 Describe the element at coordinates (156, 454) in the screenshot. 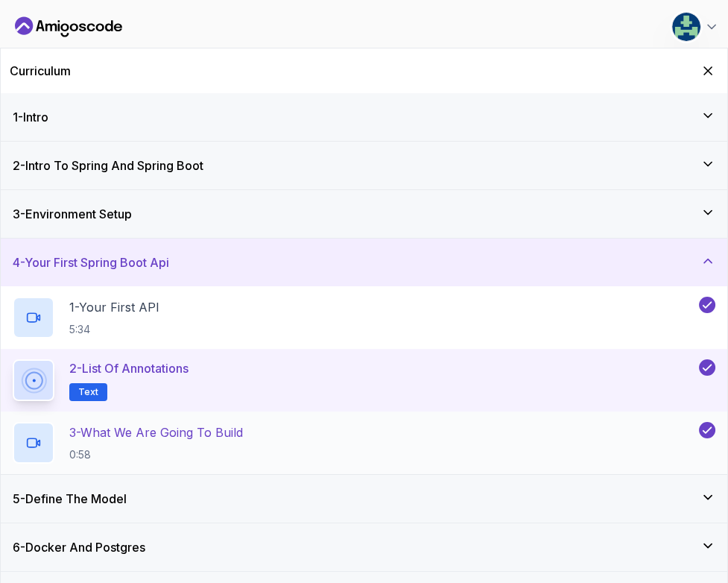

I see `p: 0:58` at that location.